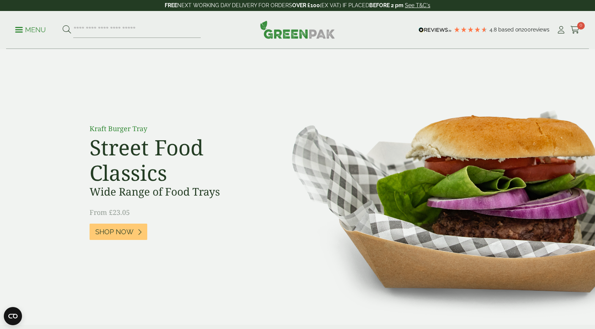  What do you see at coordinates (386, 5) in the screenshot?
I see `strong: BEFORE 2 pm` at bounding box center [386, 5].